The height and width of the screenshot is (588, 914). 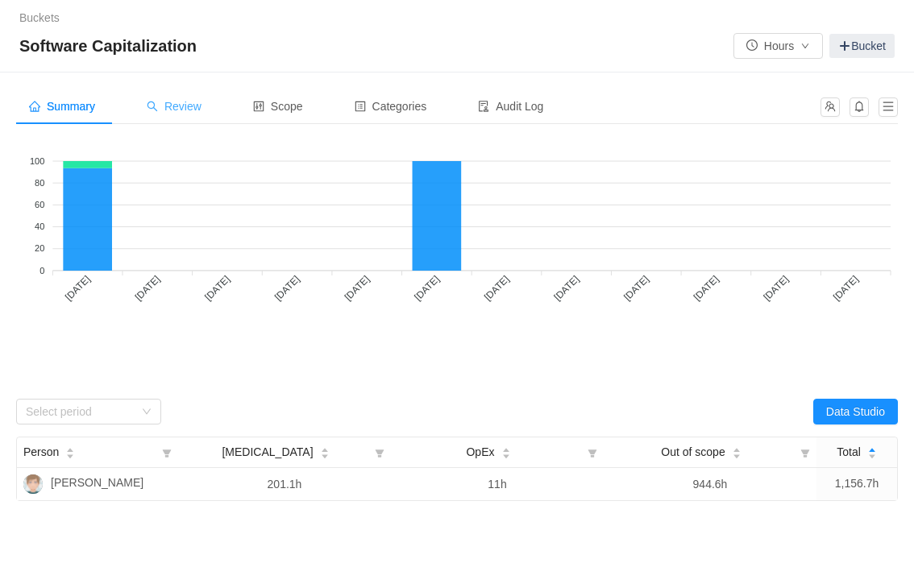 I want to click on span: Audit Log, so click(x=510, y=107).